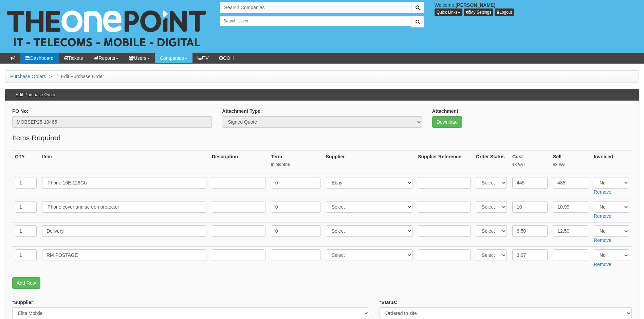 Image resolution: width=644 pixels, height=319 pixels. Describe the element at coordinates (23, 302) in the screenshot. I see `label: Supplier:` at that location.